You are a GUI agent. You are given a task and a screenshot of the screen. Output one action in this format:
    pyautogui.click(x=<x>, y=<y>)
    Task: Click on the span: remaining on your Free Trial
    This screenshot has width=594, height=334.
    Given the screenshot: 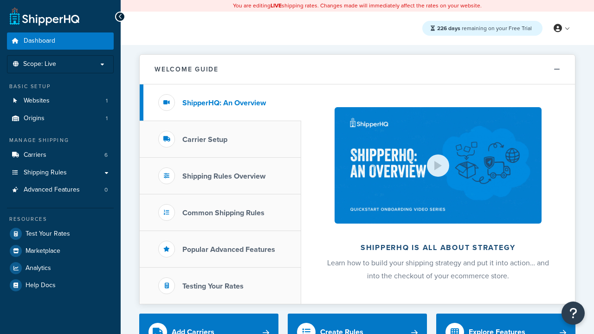 What is the action you would take?
    pyautogui.click(x=484, y=28)
    